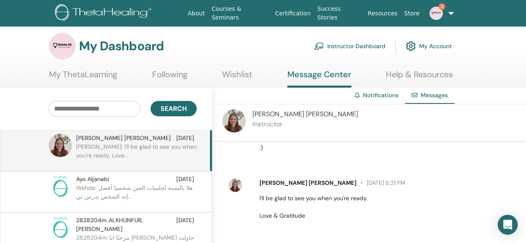  I want to click on span: 2, so click(442, 7).